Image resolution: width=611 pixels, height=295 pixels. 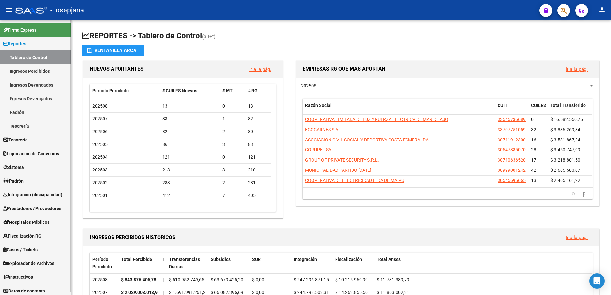 I want to click on div: 86, so click(x=190, y=144).